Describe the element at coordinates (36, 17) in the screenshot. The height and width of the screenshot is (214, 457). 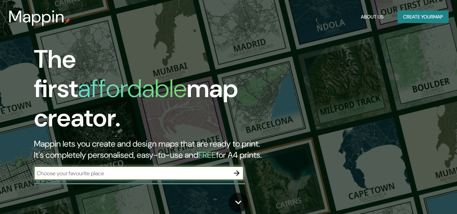
I see `h3: Mappin` at that location.